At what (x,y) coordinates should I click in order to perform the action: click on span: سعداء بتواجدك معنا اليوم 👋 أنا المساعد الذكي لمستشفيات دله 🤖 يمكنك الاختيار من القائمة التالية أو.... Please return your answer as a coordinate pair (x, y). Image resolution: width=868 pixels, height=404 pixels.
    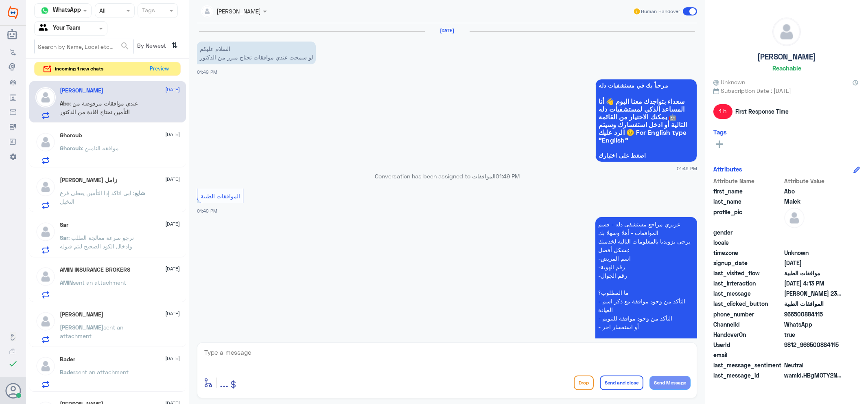
    Looking at the image, I should click on (646, 120).